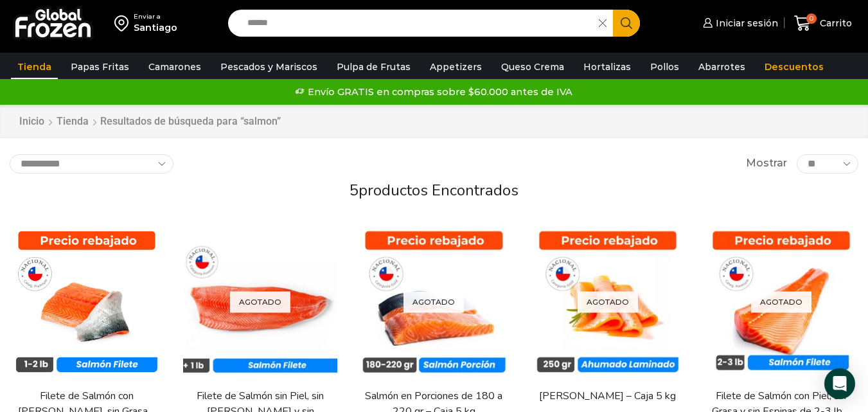 Image resolution: width=868 pixels, height=412 pixels. I want to click on a: Hortalizas, so click(608, 67).